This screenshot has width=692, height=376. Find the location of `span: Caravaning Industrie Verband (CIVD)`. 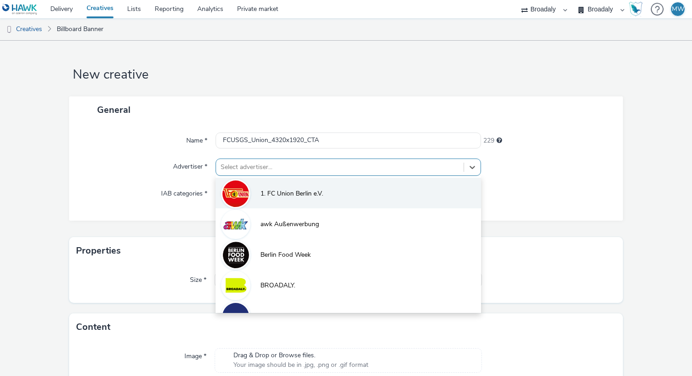

span: Caravaning Industrie Verband (CIVD) is located at coordinates (312, 316).